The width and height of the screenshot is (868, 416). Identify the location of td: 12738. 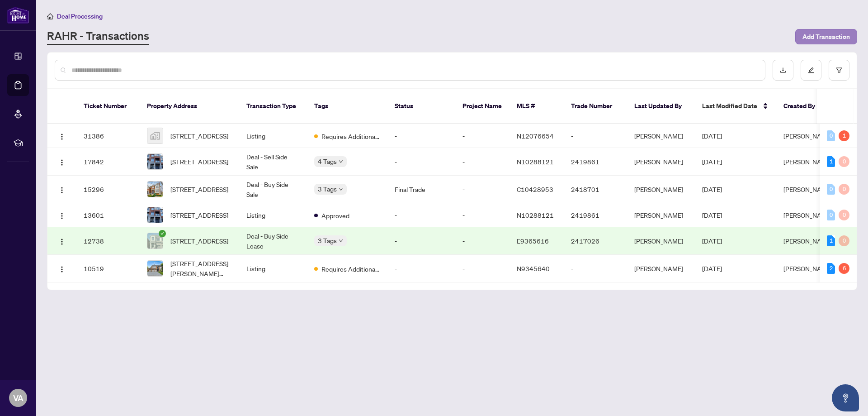
(108, 240).